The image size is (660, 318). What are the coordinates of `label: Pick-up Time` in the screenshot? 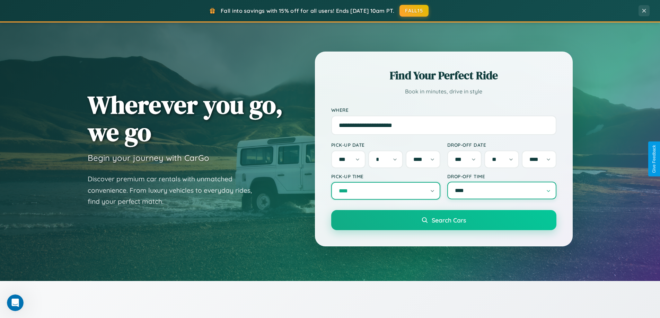 It's located at (386, 176).